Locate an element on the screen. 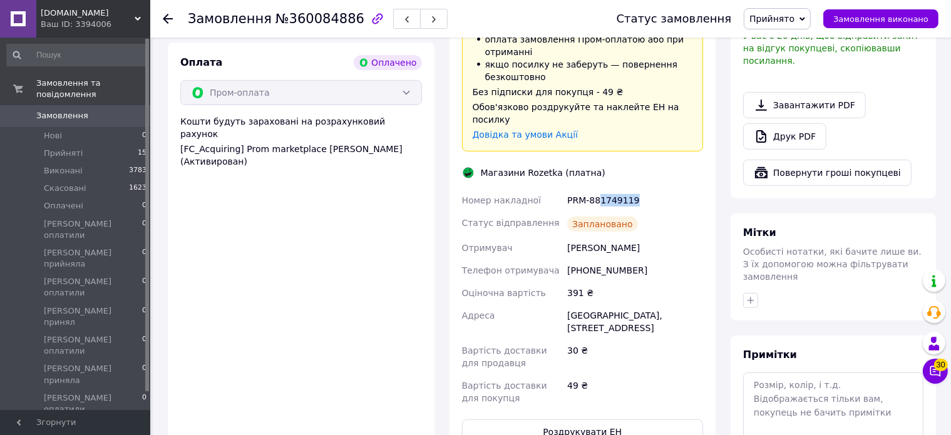 This screenshot has width=951, height=435. span: Прийнято is located at coordinates (772, 19).